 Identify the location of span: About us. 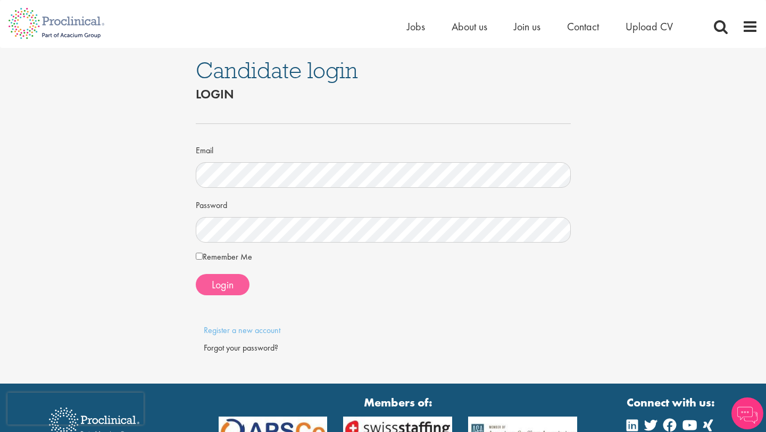
(469, 27).